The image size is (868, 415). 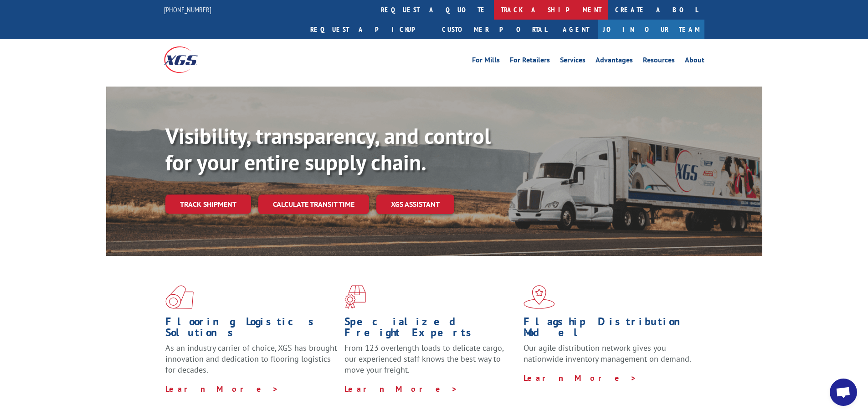 I want to click on div: Open chat, so click(x=843, y=393).